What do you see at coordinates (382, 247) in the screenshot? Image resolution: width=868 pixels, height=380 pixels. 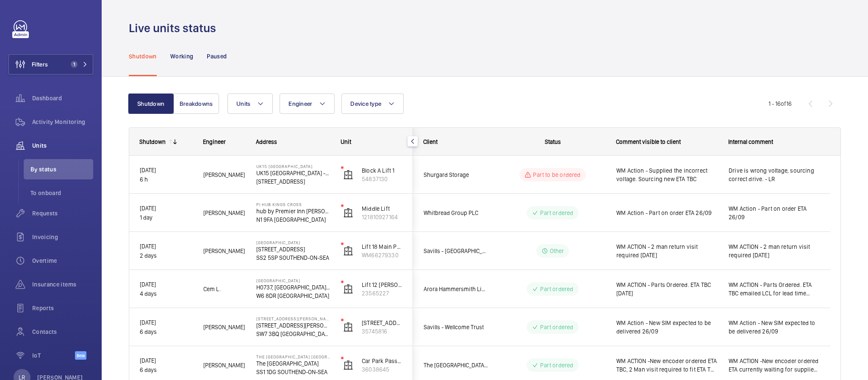 I see `p: Lift 18 Main Passenger Lift` at bounding box center [382, 247].